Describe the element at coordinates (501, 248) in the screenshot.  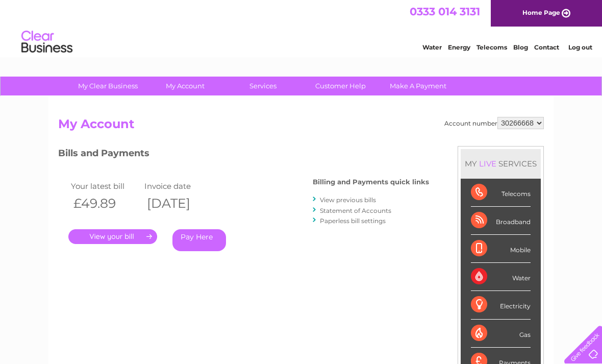
I see `div: Mobile` at that location.